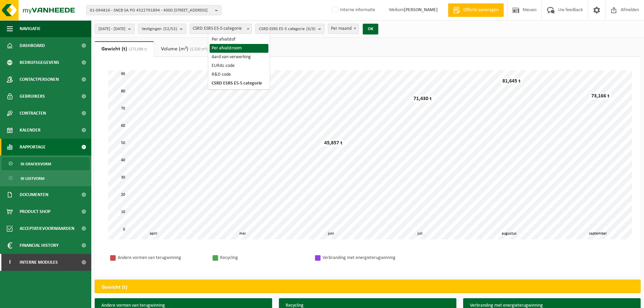 The width and height of the screenshot is (644, 308). I want to click on li: Aard van verwerking, so click(239, 57).